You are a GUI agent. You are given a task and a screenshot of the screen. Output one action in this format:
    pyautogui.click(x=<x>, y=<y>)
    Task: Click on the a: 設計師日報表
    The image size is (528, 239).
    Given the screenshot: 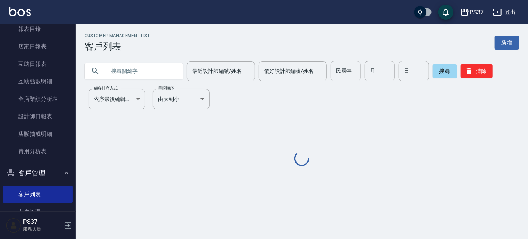 What is the action you would take?
    pyautogui.click(x=38, y=117)
    